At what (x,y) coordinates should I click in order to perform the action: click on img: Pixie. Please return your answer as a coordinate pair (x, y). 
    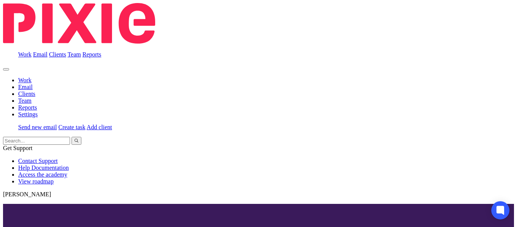
    Looking at the image, I should click on (79, 23).